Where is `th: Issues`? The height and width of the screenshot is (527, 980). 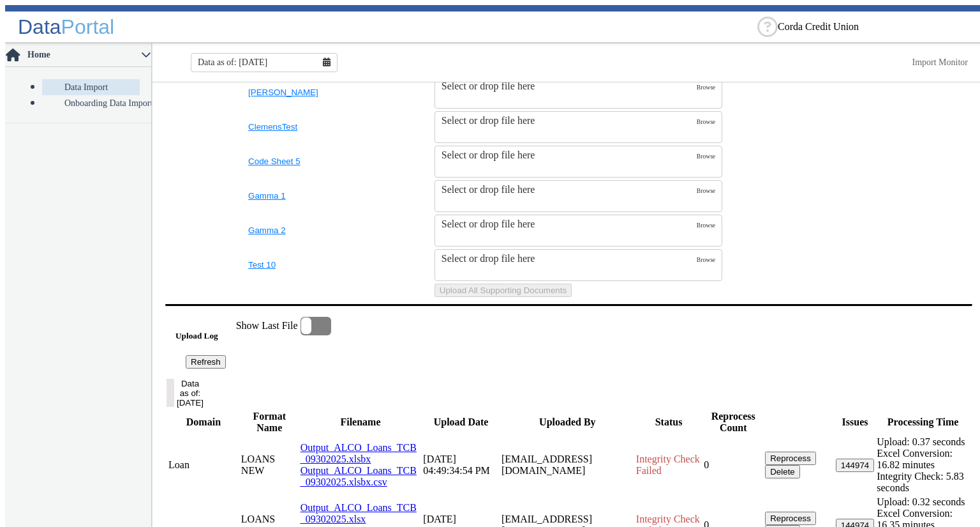
th: Issues is located at coordinates (855, 422).